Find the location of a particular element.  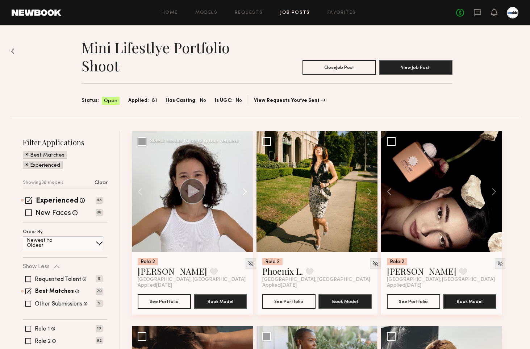

label: Role 1 is located at coordinates (42, 329).